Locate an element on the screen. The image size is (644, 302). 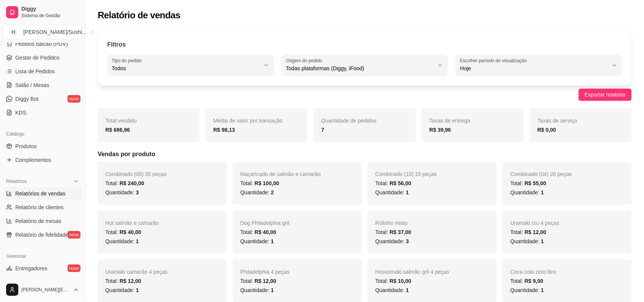
strong: R$ 98,13 is located at coordinates (224, 130).